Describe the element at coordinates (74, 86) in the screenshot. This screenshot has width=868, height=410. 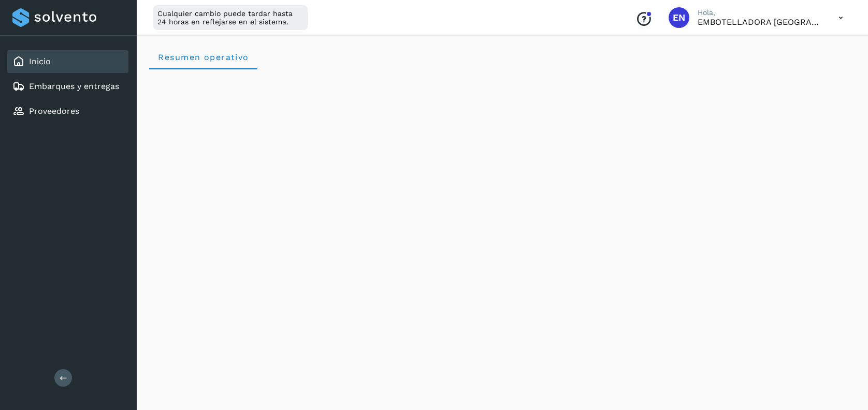
I see `a: Embarques y entregas` at that location.